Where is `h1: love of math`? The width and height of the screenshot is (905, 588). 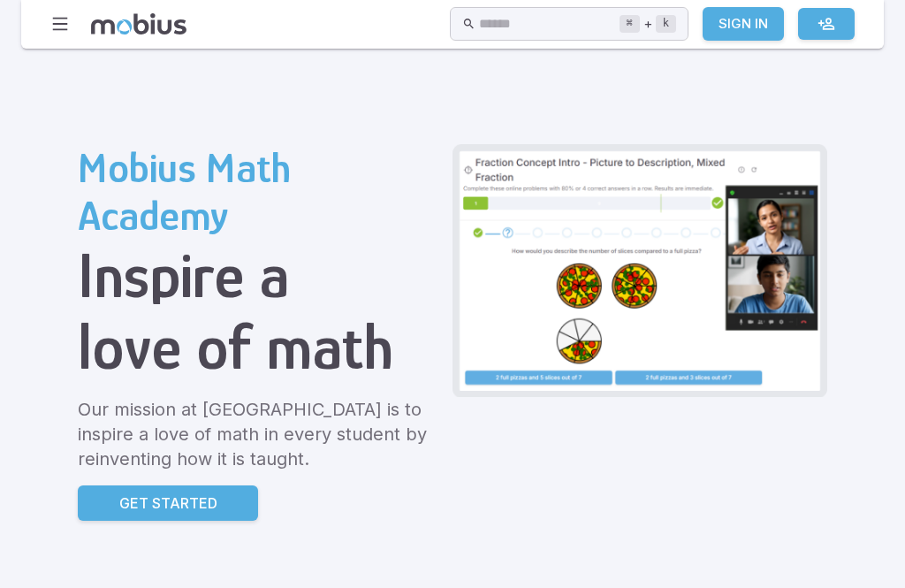 h1: love of math is located at coordinates (258, 347).